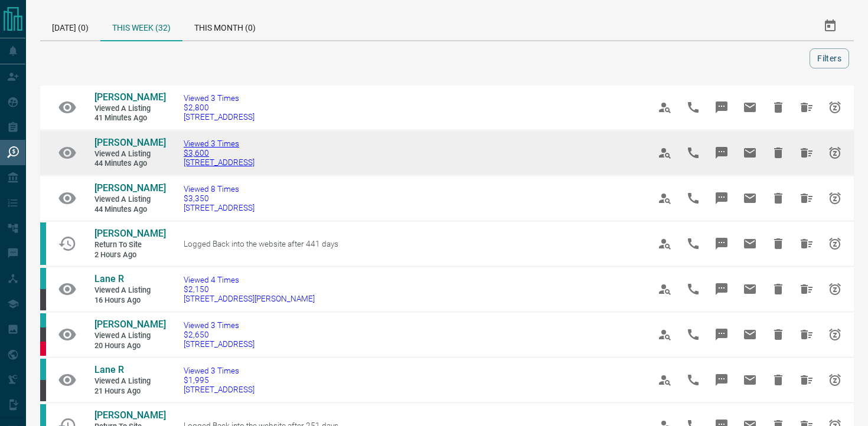  What do you see at coordinates (130, 391) in the screenshot?
I see `span: 21 hours ago` at bounding box center [130, 391].